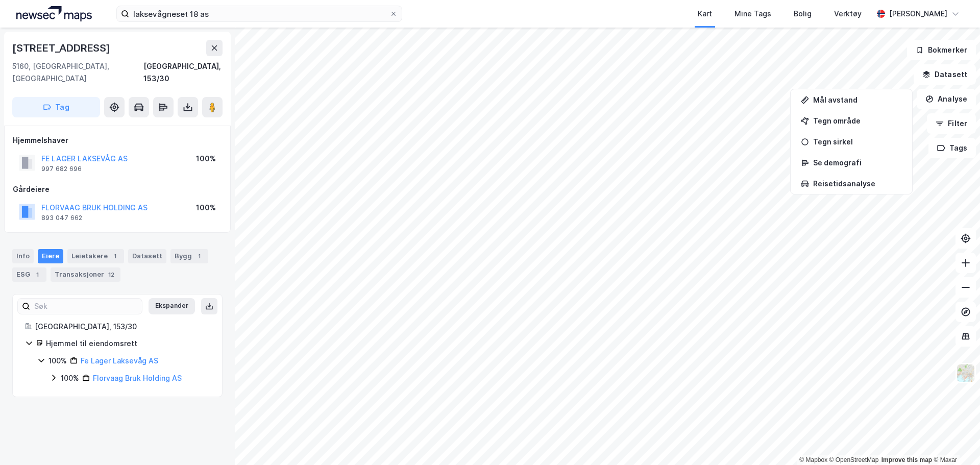  What do you see at coordinates (946, 99) in the screenshot?
I see `button: Analyse` at bounding box center [946, 99].